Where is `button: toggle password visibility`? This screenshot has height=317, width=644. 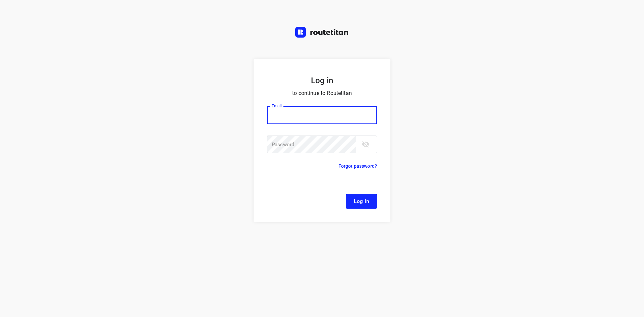
button: toggle password visibility is located at coordinates (366, 144).